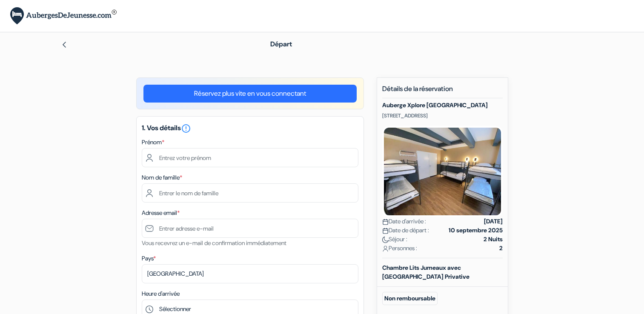  I want to click on small: Non remboursable, so click(410, 298).